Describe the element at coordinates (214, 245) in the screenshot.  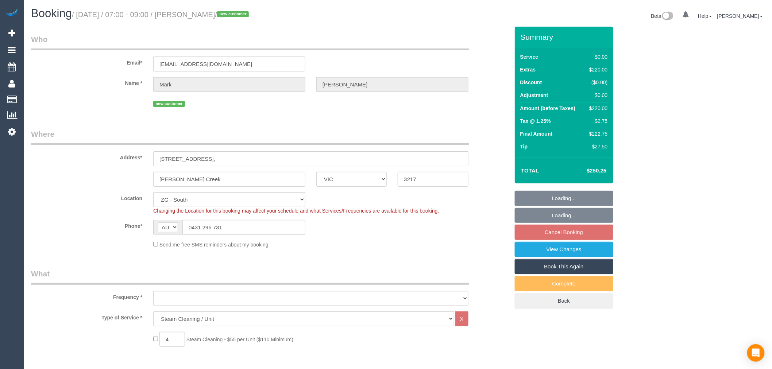
I see `span: Send me free SMS reminders about my booking` at that location.